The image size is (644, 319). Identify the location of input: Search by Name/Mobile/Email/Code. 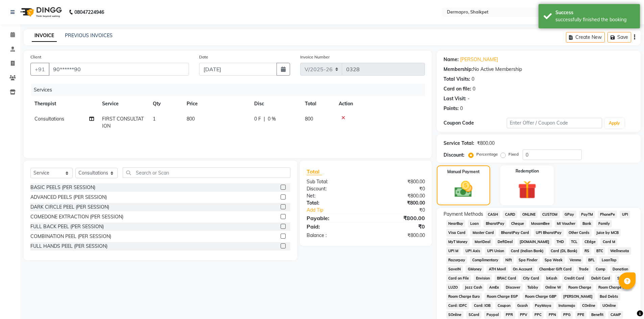
(118, 69).